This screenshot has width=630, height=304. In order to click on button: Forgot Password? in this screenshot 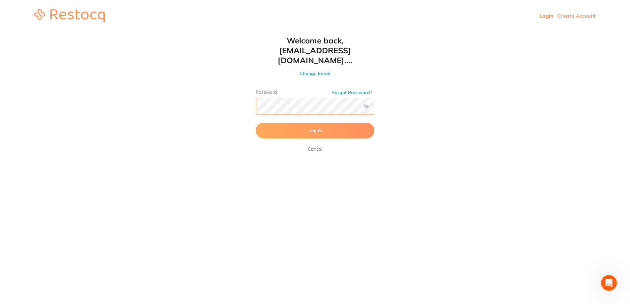, I will do `click(352, 93)`.